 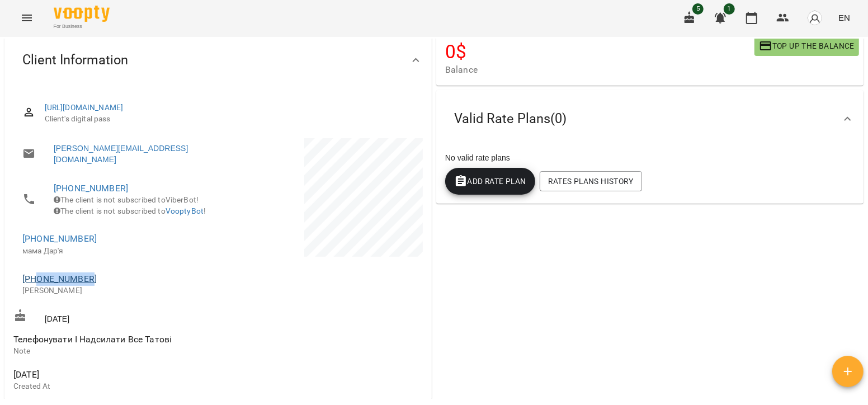 What do you see at coordinates (184, 211) in the screenshot?
I see `a: VooptyBot` at bounding box center [184, 211].